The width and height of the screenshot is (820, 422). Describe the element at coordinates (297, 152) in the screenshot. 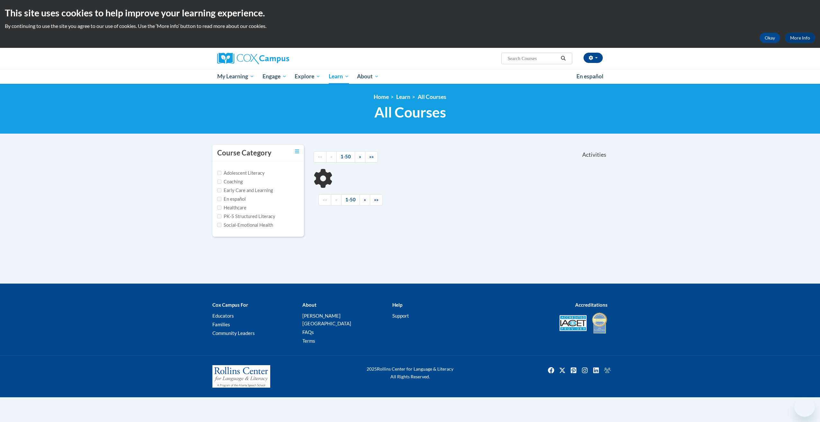

I see `a: Toggle collapse` at that location.